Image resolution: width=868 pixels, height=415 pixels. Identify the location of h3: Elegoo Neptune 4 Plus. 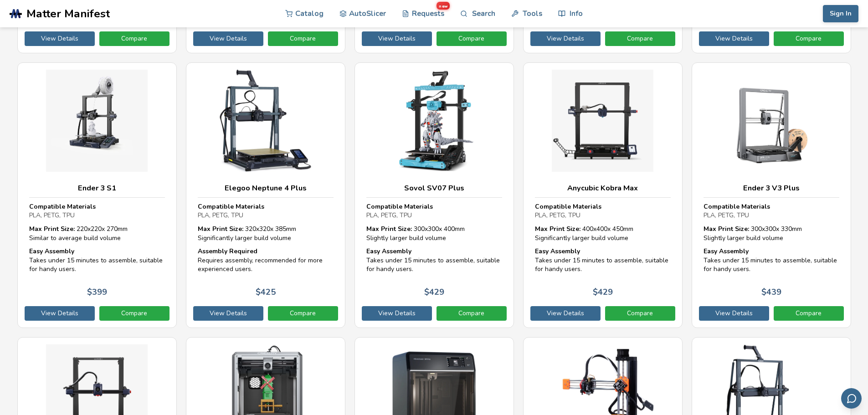
(266, 188).